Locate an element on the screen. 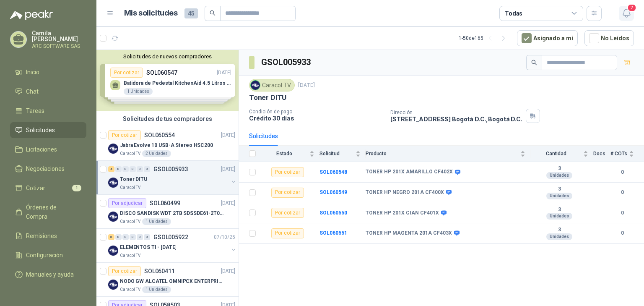  th: Estado is located at coordinates (290, 154).